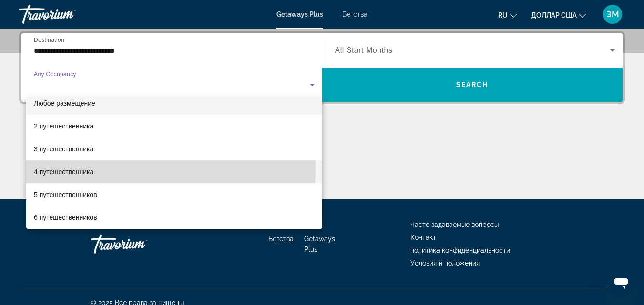  I want to click on font: Любое размещение, so click(64, 103).